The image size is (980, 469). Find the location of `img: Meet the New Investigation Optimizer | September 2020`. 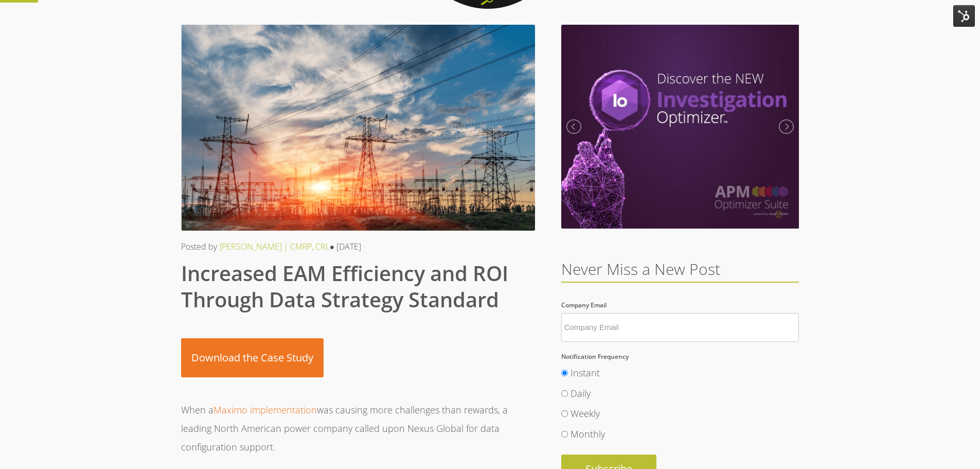

img: Meet the New Investigation Optimizer | September 2020 is located at coordinates (680, 127).